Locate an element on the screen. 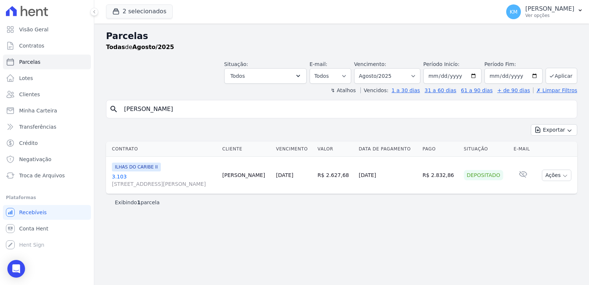  label: E-mail: is located at coordinates (319, 64).